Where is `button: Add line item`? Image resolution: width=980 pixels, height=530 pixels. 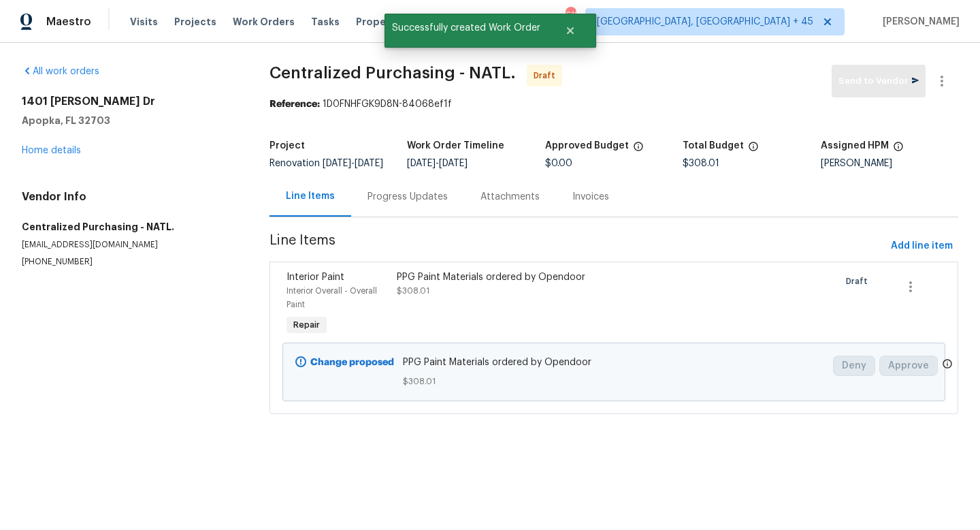
button: Add line item is located at coordinates (921, 246).